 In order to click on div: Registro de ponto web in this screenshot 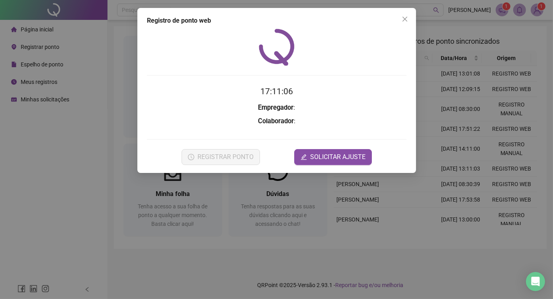, I will do `click(276, 21)`.